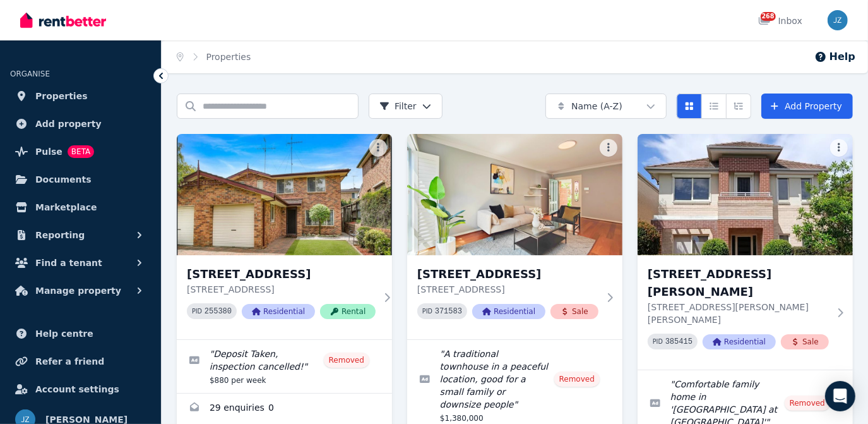 The height and width of the screenshot is (424, 868). I want to click on button: Reporting, so click(80, 235).